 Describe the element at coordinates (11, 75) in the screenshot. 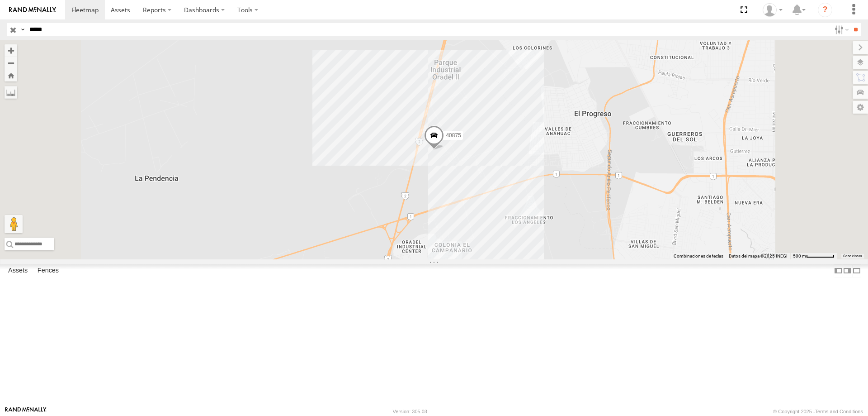

I see `button: Zoom Home` at that location.